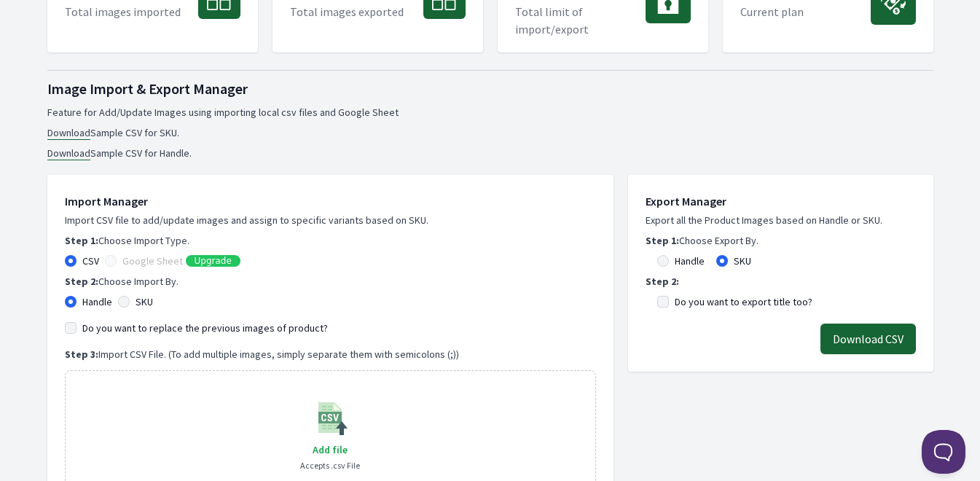 This screenshot has width=980, height=481. What do you see at coordinates (330, 465) in the screenshot?
I see `p: Accepts .csv File` at bounding box center [330, 465].